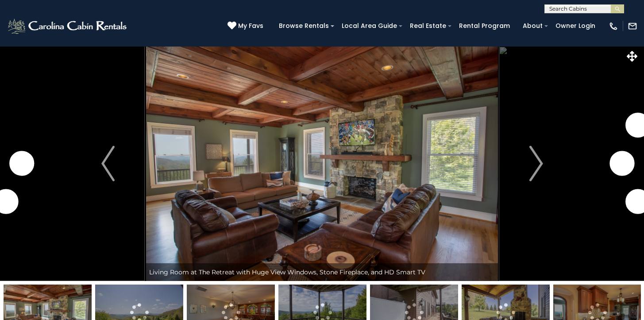  What do you see at coordinates (533, 26) in the screenshot?
I see `a: About` at bounding box center [533, 26].